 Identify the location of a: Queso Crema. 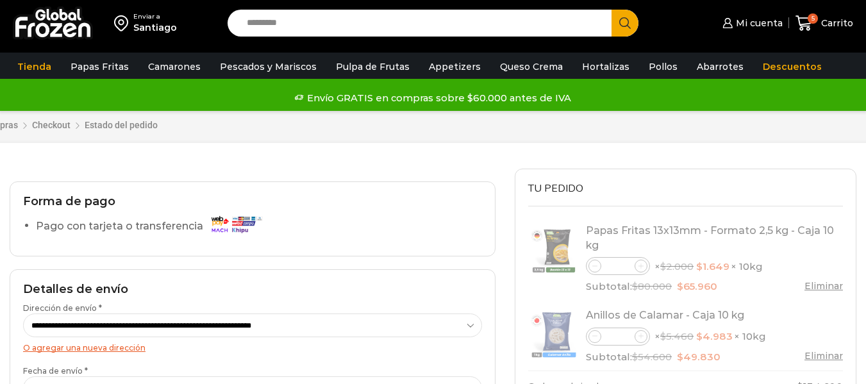
(532, 67).